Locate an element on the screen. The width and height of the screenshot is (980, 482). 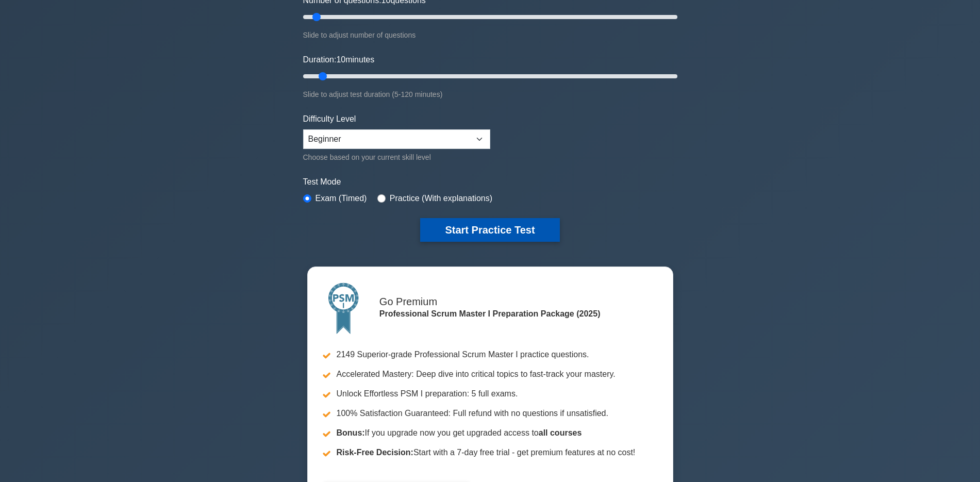
div: Slide to adjust number of questions is located at coordinates (490, 35).